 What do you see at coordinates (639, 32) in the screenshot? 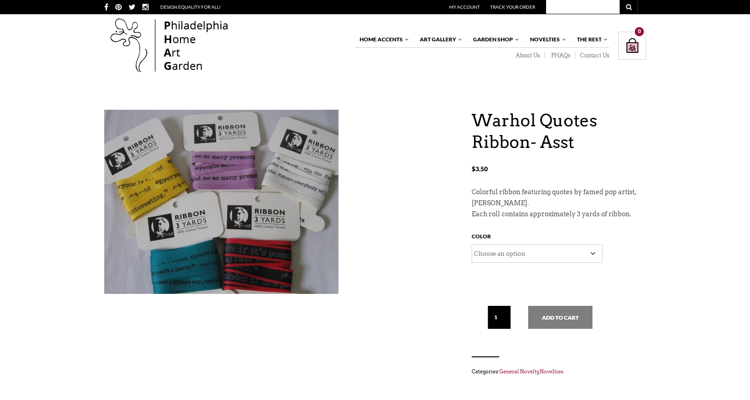
I see `div: 0` at bounding box center [639, 32].